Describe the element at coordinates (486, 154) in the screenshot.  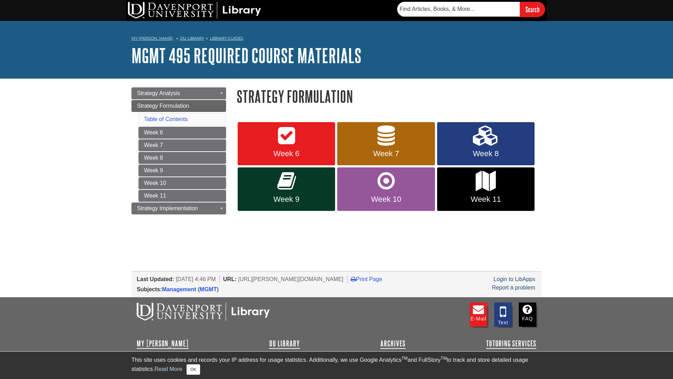
I see `span: Week 8` at that location.